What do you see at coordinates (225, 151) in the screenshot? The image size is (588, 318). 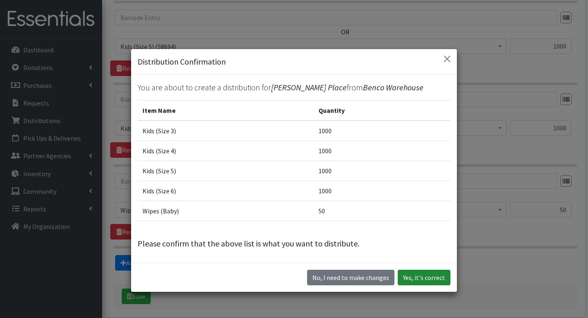 I see `td: Kids (Size 4)` at bounding box center [225, 151].